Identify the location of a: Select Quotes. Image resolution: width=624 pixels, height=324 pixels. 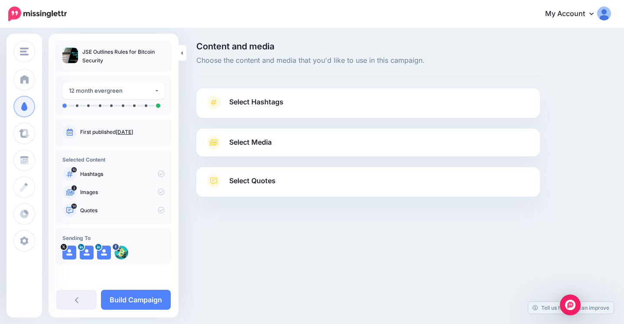
(368, 186).